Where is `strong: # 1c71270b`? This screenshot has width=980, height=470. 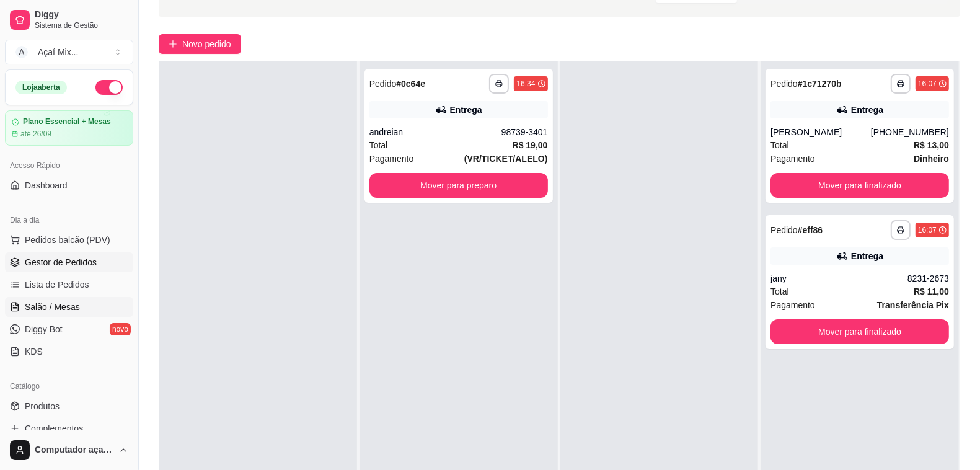
strong: # 1c71270b is located at coordinates (820, 83).